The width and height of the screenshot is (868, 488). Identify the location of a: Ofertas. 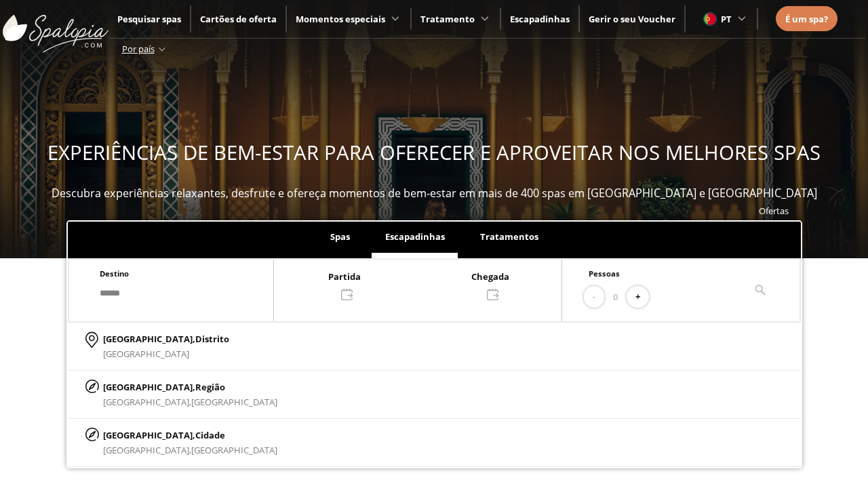
(773, 211).